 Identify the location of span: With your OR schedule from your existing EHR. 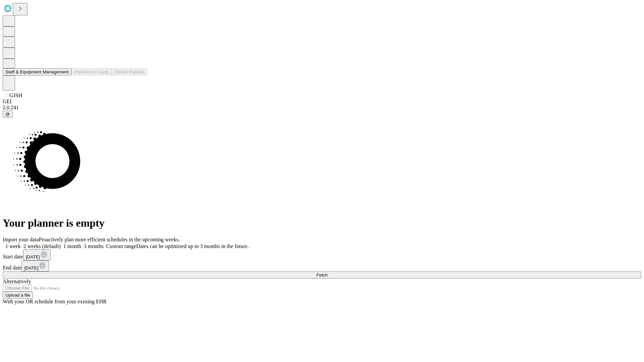
(55, 302).